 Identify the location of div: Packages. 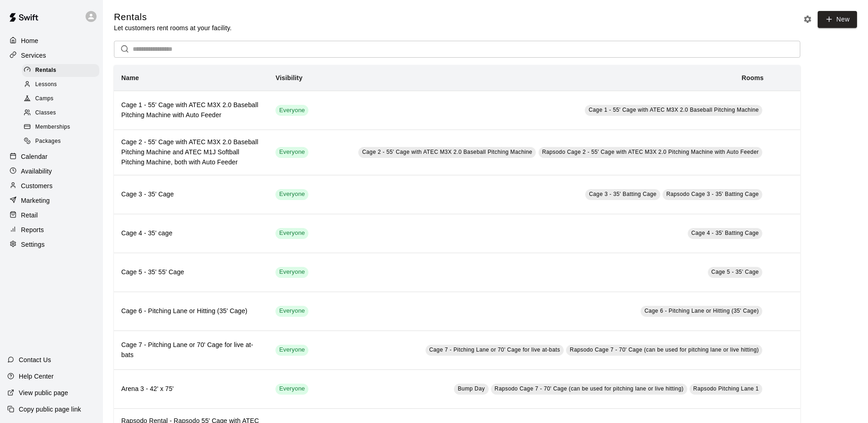
(60, 141).